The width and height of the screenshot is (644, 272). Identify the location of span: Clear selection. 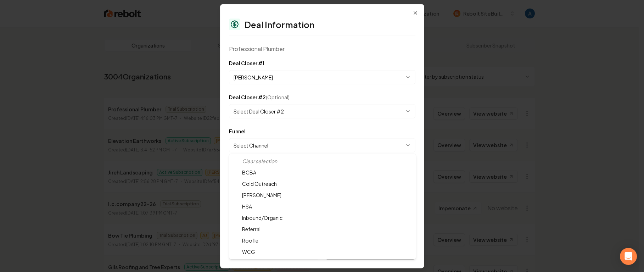
(259, 161).